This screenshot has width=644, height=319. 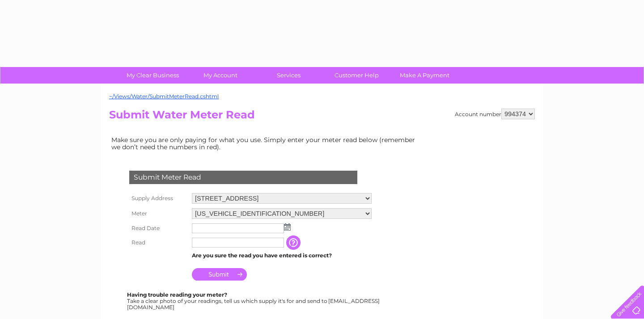 What do you see at coordinates (219, 274) in the screenshot?
I see `input: Submit` at bounding box center [219, 274].